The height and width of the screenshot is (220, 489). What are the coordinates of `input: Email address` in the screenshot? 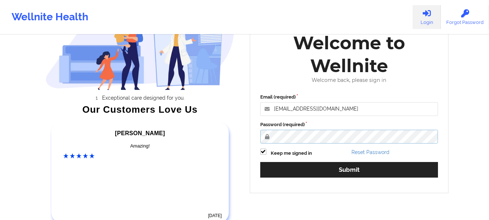 It's located at (349, 109).